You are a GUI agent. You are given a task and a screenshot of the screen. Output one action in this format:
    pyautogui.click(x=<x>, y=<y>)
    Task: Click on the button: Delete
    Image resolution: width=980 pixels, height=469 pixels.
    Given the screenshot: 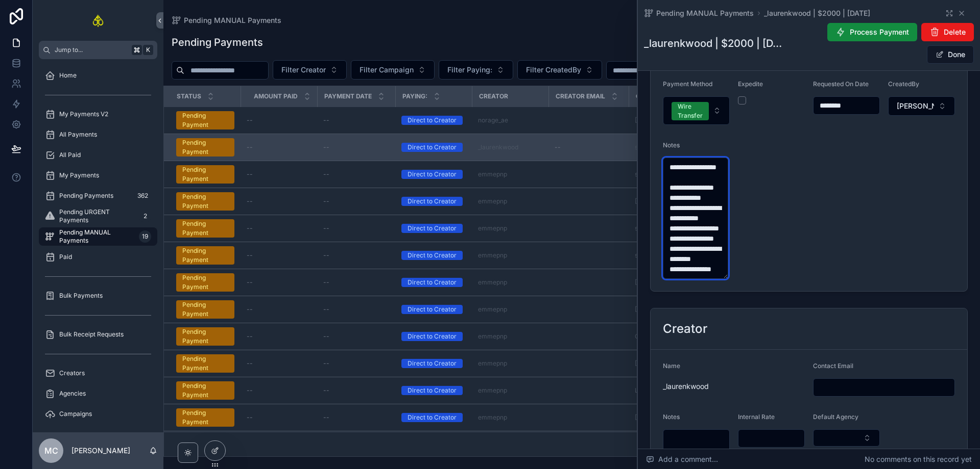 What is the action you would take?
    pyautogui.click(x=947, y=32)
    